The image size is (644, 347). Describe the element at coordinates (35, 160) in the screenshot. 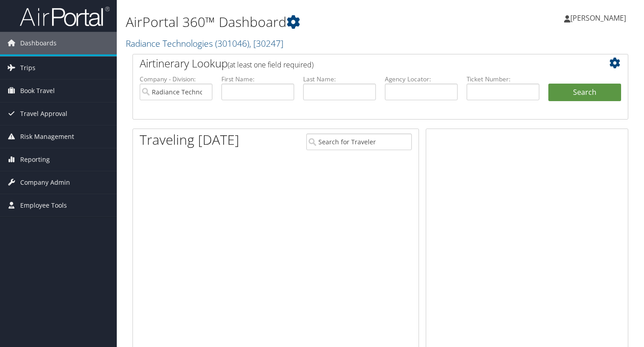

I see `span: Reporting` at that location.